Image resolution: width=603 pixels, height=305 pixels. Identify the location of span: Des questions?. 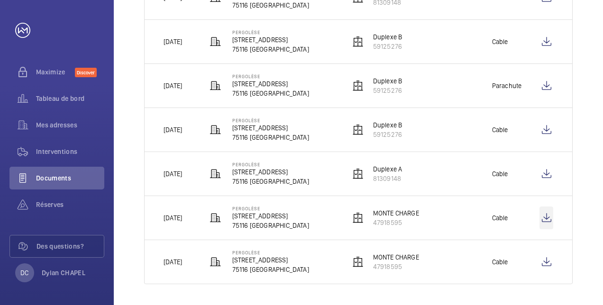
(70, 246).